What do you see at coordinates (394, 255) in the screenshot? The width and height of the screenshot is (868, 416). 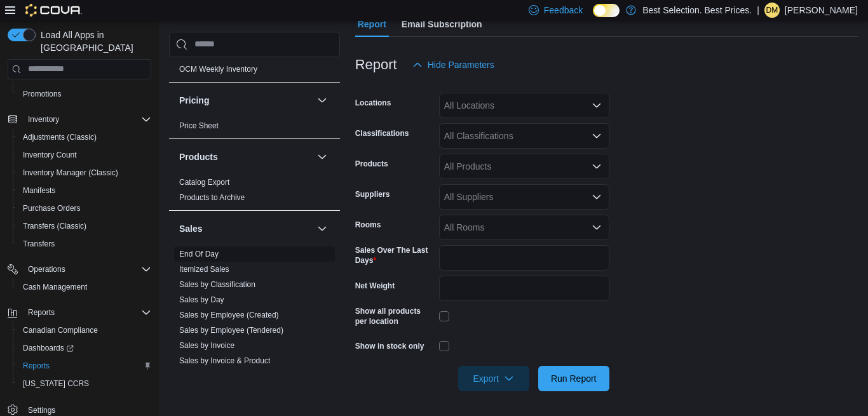 I see `label: Sales Over The Last Days` at bounding box center [394, 255].